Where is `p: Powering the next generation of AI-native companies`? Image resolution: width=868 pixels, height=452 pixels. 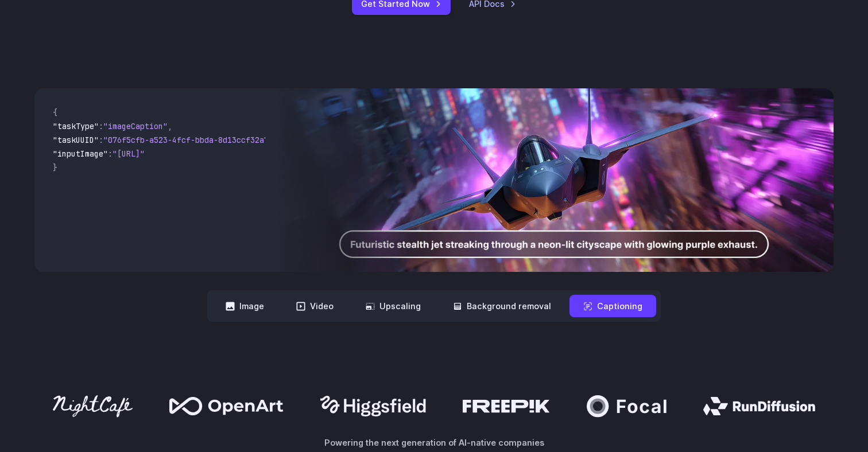 p: Powering the next generation of AI-native companies is located at coordinates (434, 442).